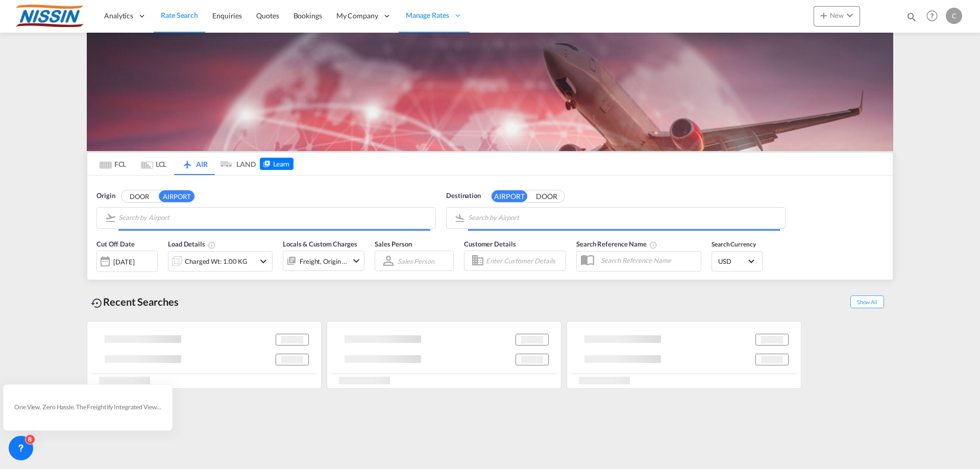 The height and width of the screenshot is (469, 980). Describe the element at coordinates (227, 15) in the screenshot. I see `span: Enquiries` at that location.